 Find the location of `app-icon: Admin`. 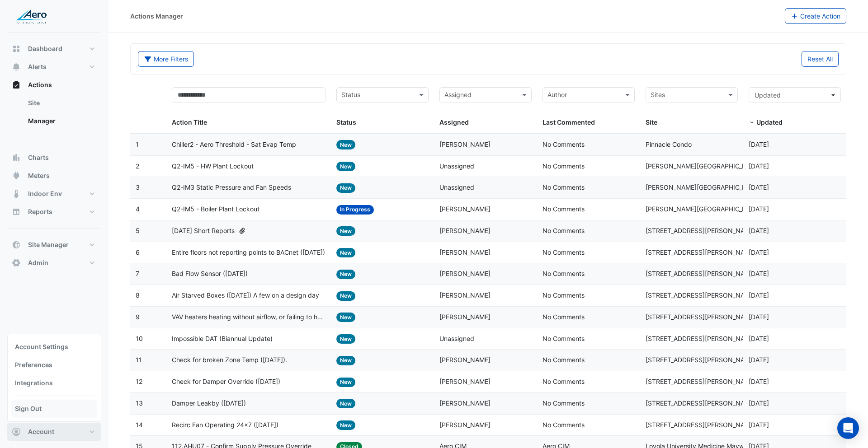

app-icon: Admin is located at coordinates (16, 263).